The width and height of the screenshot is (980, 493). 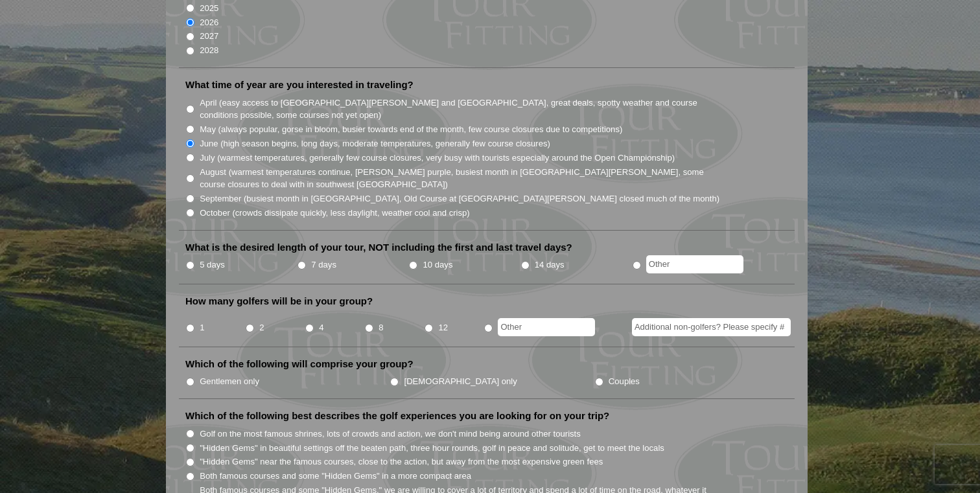 What do you see at coordinates (209, 50) in the screenshot?
I see `label: 2028` at bounding box center [209, 50].